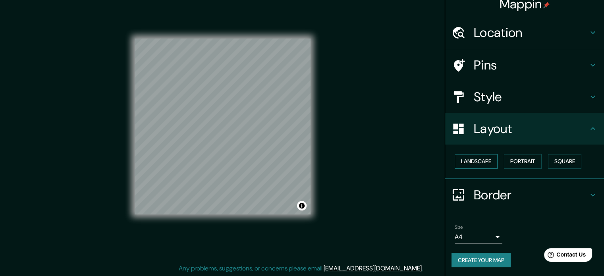 The width and height of the screenshot is (604, 276). What do you see at coordinates (525, 195) in the screenshot?
I see `div: Border` at bounding box center [525, 195].